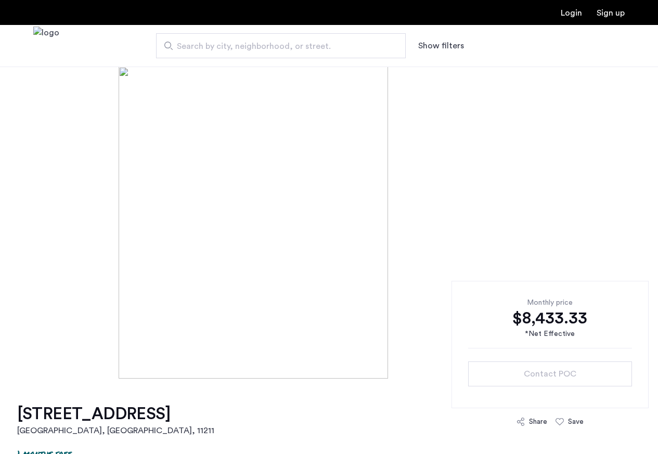 The width and height of the screenshot is (658, 454). I want to click on input: Apartment Search, so click(281, 46).